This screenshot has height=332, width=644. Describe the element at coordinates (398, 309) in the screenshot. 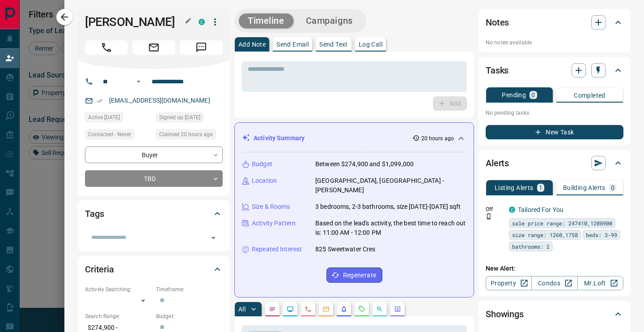

I see `svg: Agent Actions` at that location.